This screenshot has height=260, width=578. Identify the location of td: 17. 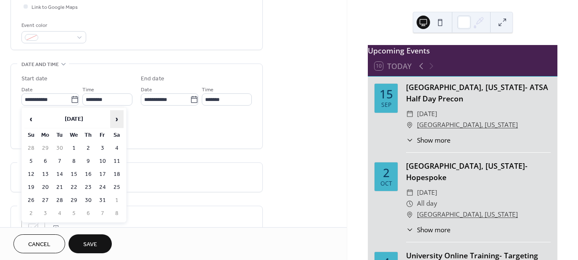
(103, 174).